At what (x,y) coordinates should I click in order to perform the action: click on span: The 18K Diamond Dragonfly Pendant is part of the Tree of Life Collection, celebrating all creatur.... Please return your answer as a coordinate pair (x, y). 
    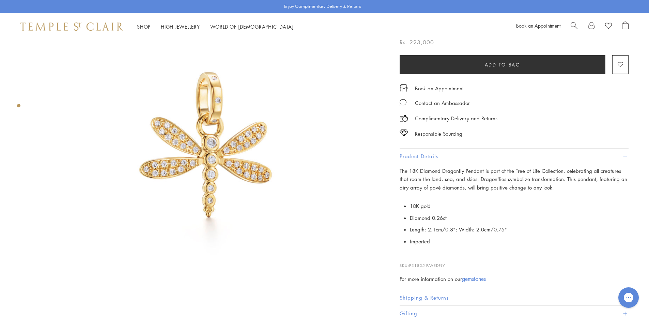
    Looking at the image, I should click on (513, 179).